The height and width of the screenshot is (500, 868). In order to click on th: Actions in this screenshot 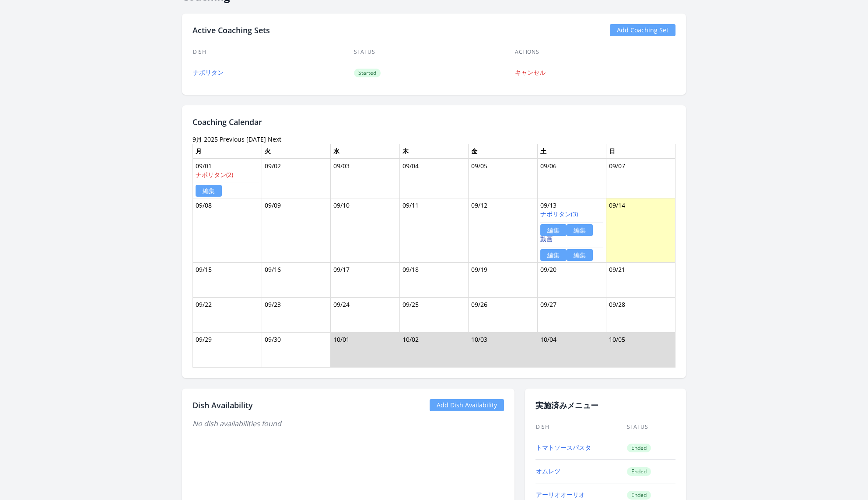, I will do `click(595, 52)`.